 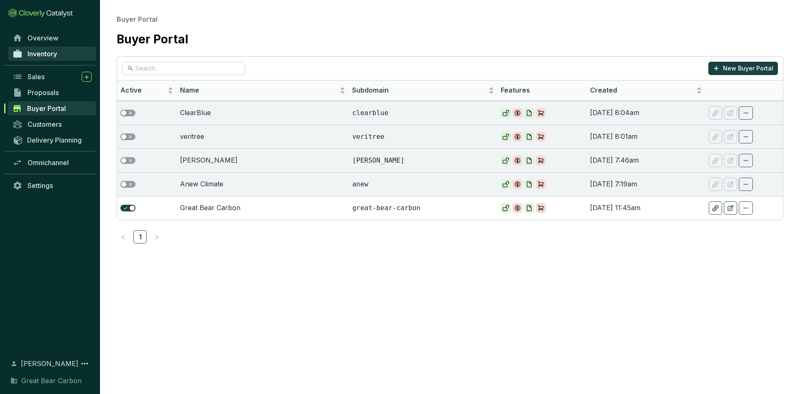 I want to click on a: Inventory, so click(x=52, y=54).